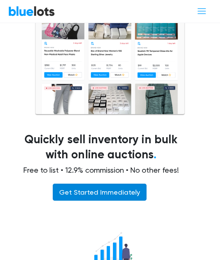 The height and width of the screenshot is (260, 220). I want to click on h1: Quickly sell inventory in bulk with online auctions, so click(101, 147).